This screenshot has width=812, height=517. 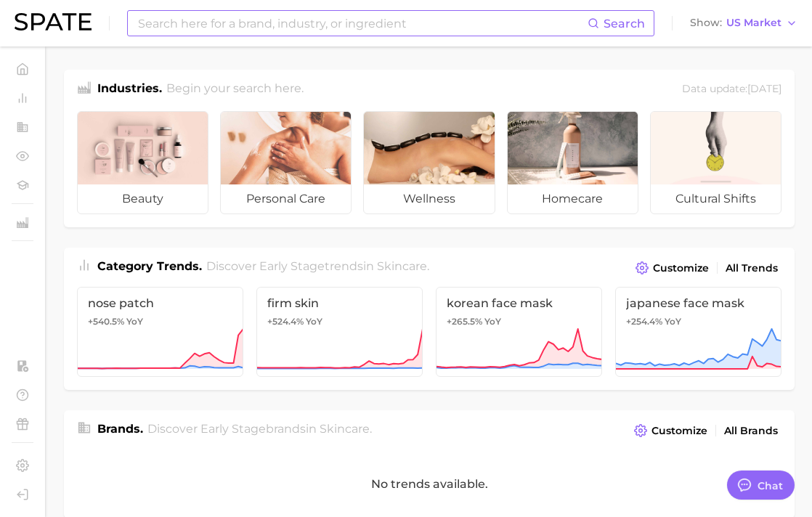 What do you see at coordinates (518, 303) in the screenshot?
I see `span: korean face mask` at bounding box center [518, 303].